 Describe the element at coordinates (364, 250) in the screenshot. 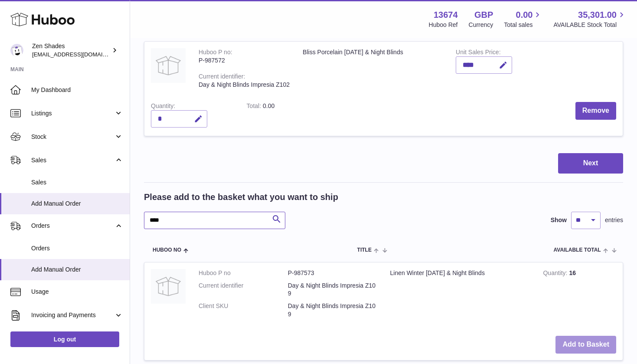

I see `span: Title` at that location.